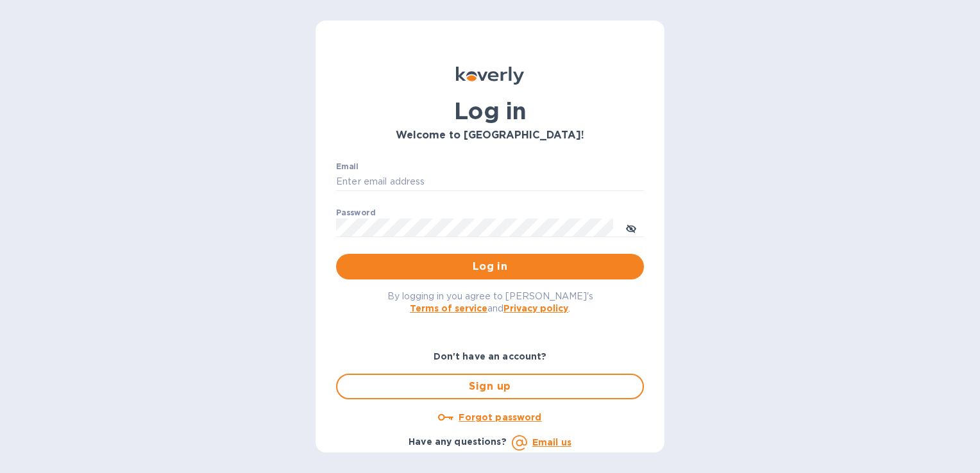 The height and width of the screenshot is (473, 980). I want to click on u: Forgot password, so click(499, 418).